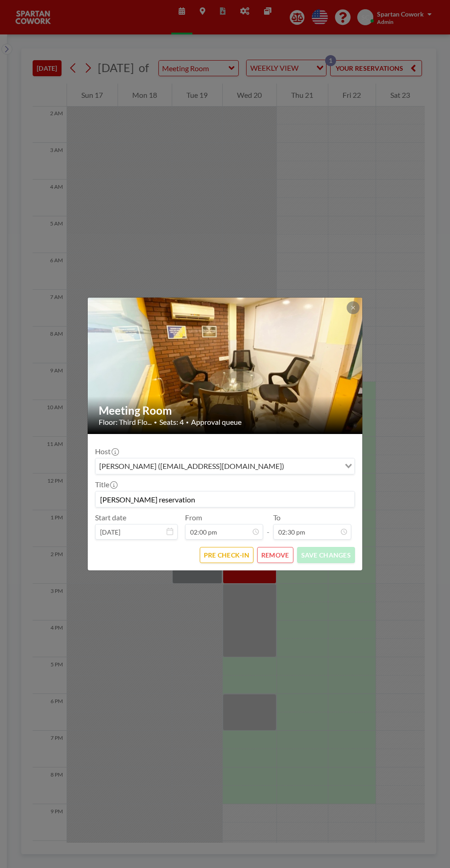 This screenshot has width=450, height=868. Describe the element at coordinates (225, 411) in the screenshot. I see `h2: Meeting Room` at that location.